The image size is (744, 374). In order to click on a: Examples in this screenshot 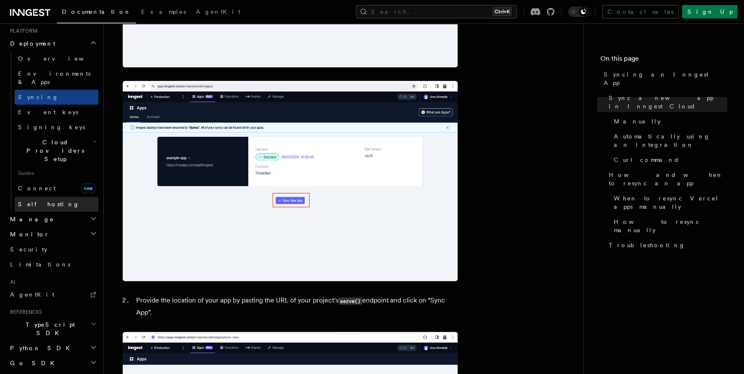, I will do `click(163, 13)`.